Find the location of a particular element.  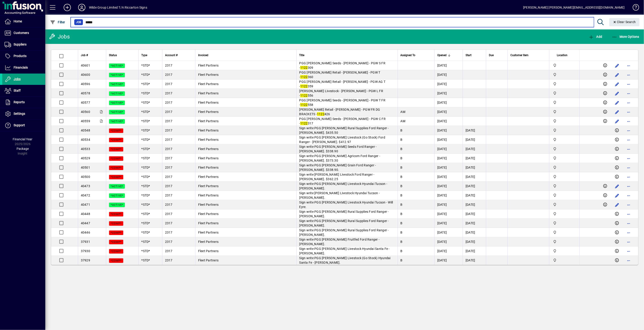

a: Staff is located at coordinates (24, 91).